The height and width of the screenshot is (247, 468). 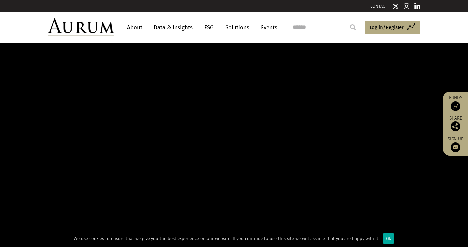 What do you see at coordinates (456, 147) in the screenshot?
I see `img: Sign up to our newsletter` at bounding box center [456, 147].